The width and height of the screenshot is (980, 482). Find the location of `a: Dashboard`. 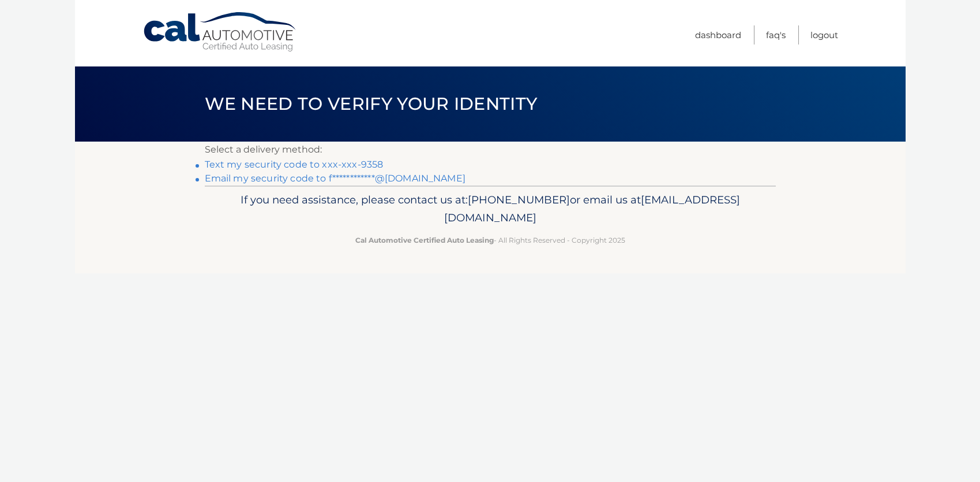

a: Dashboard is located at coordinates (719, 35).